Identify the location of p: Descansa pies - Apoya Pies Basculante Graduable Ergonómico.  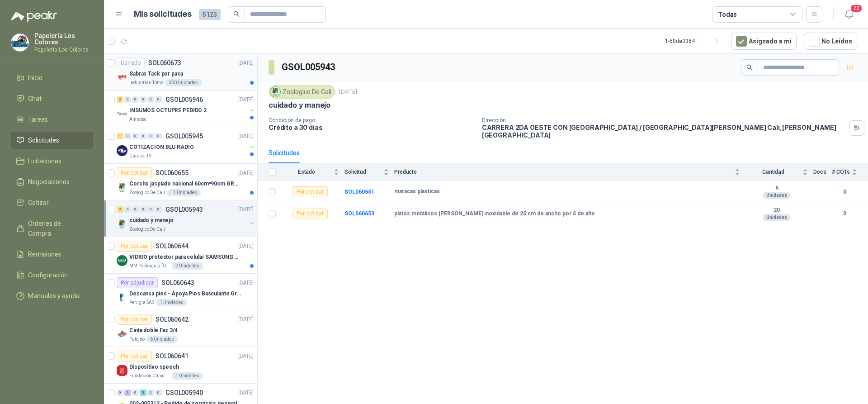
(185, 294).